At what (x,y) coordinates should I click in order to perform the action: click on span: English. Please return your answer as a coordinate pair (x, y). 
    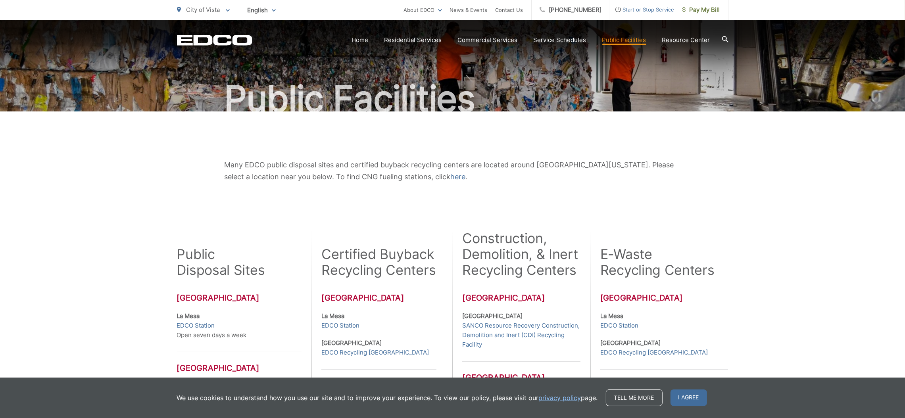
    Looking at the image, I should click on (261, 10).